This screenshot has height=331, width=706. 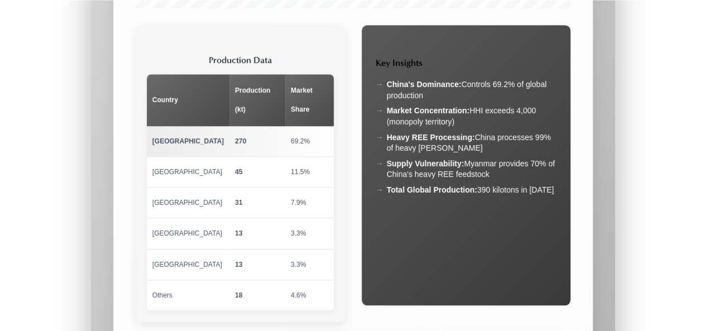 I want to click on td: 4.6%, so click(x=309, y=295).